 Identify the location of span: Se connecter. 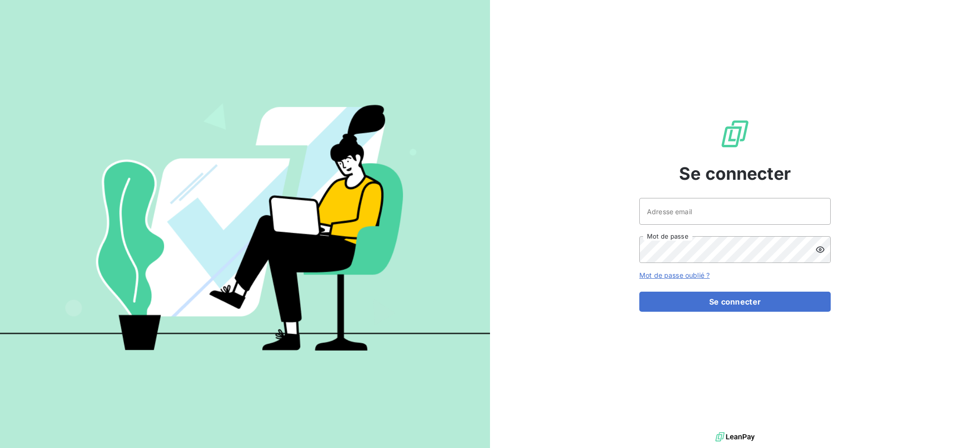
(735, 173).